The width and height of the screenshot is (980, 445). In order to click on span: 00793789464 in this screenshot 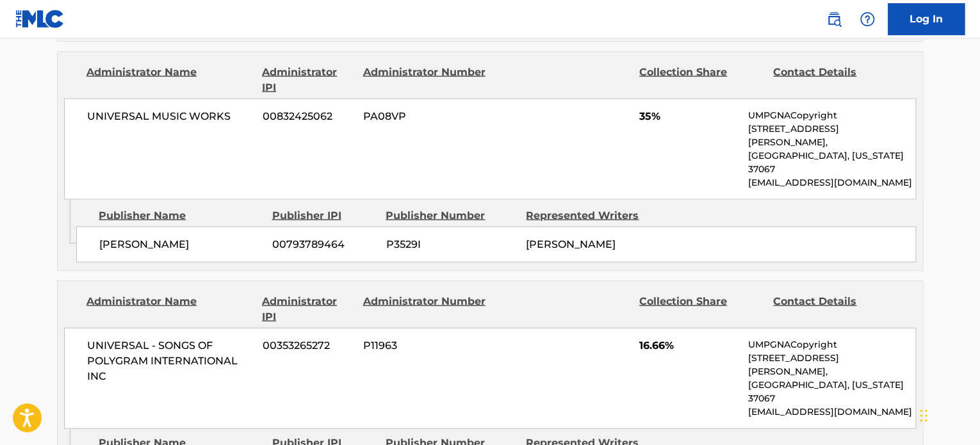, I will do `click(324, 244)`.